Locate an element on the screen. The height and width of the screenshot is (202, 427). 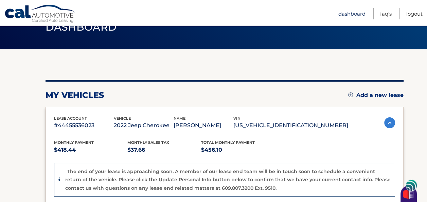
p: $456.10 is located at coordinates (238, 150).